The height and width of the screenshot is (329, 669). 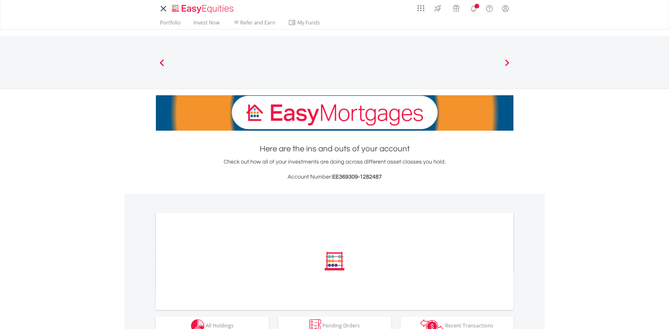 What do you see at coordinates (334, 113) in the screenshot?
I see `img: EasyMortage Promotion Banner` at bounding box center [334, 113].